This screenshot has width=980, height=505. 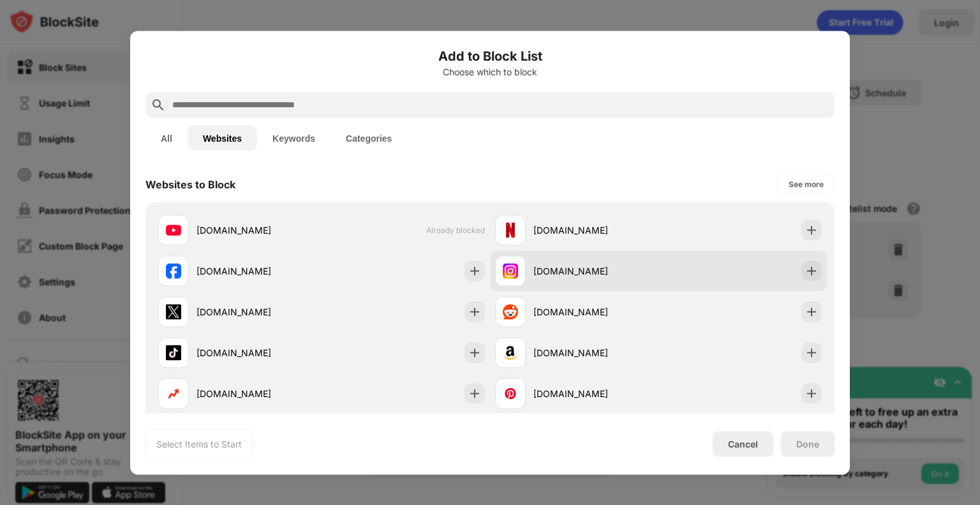 What do you see at coordinates (190, 183) in the screenshot?
I see `div: Websites to Block` at bounding box center [190, 183].